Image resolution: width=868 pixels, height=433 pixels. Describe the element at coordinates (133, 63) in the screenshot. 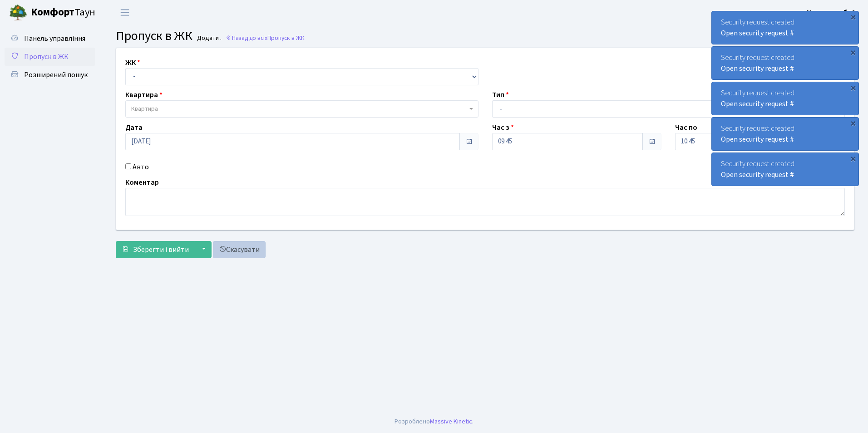

I see `label: ЖК` at that location.